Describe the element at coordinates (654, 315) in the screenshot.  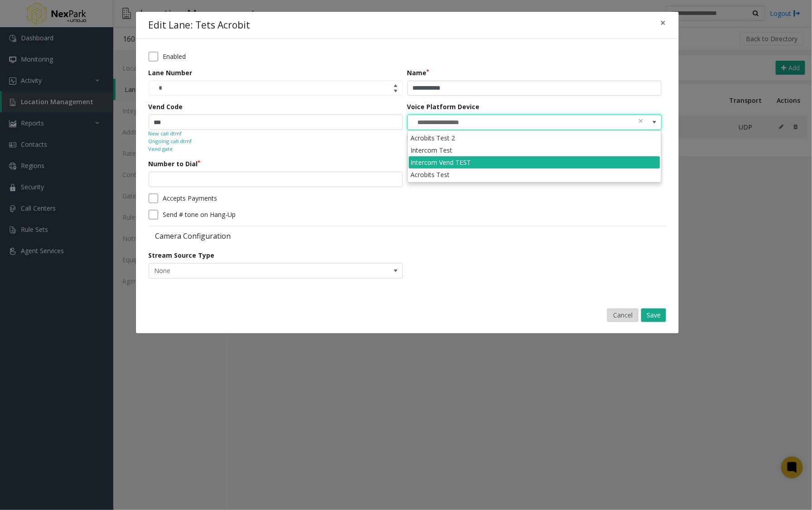
I see `button: Save` at that location.